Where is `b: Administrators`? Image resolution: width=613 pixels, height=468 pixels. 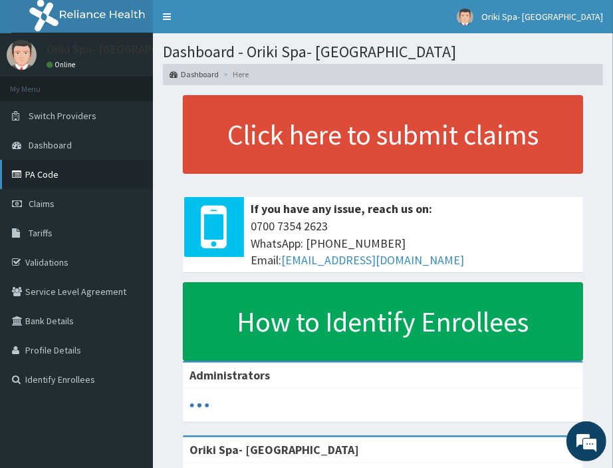
b: Administrators is located at coordinates (229, 374).